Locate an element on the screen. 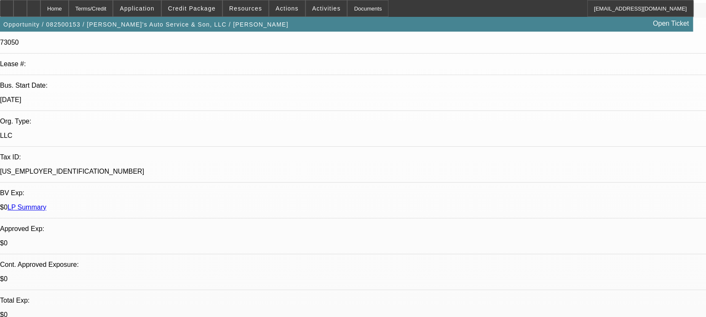  button: Application is located at coordinates (137, 8).